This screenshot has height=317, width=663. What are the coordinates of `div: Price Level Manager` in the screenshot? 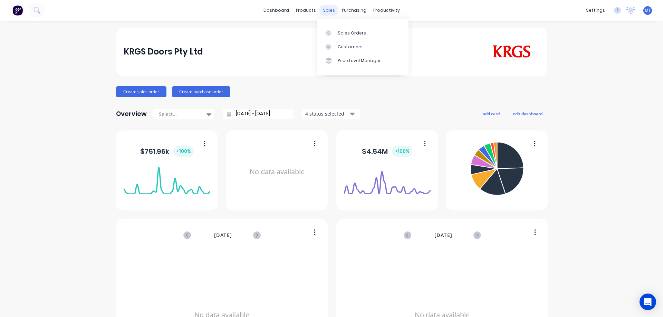 It's located at (359, 61).